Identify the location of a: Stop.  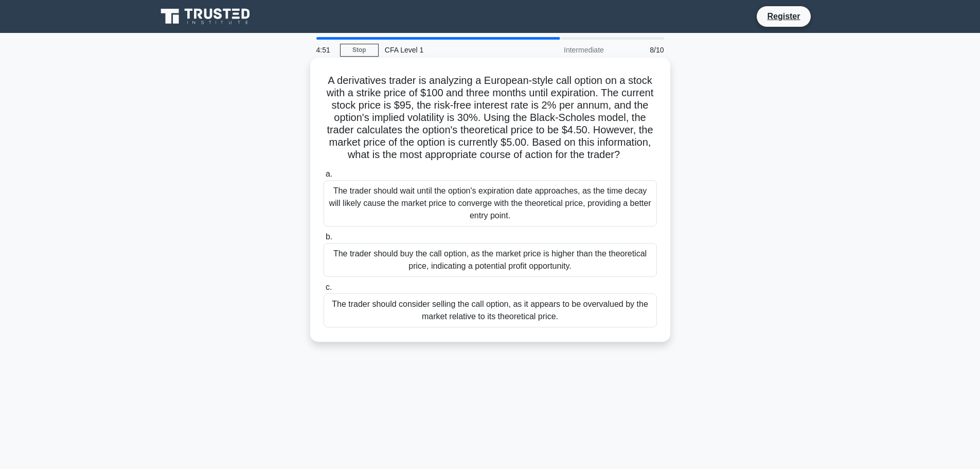
(359, 50).